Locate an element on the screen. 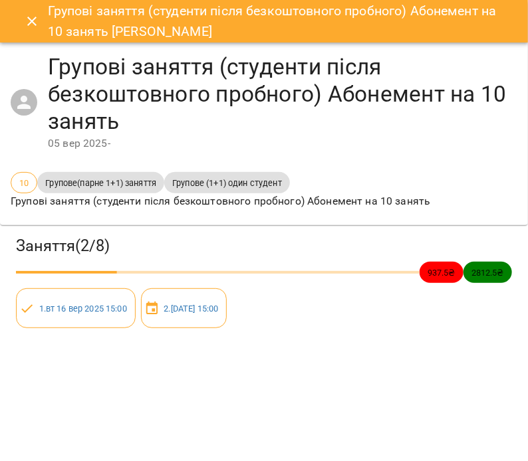 The image size is (528, 461). span: Групове (1+1) один студент is located at coordinates (227, 183).